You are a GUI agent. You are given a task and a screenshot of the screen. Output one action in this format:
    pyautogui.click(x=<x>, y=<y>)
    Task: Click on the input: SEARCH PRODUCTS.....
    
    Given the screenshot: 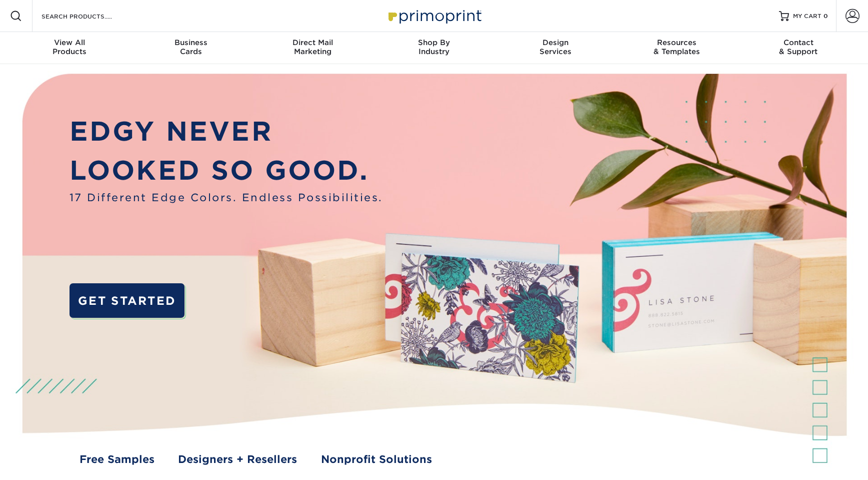 What is the action you would take?
    pyautogui.click(x=89, y=16)
    